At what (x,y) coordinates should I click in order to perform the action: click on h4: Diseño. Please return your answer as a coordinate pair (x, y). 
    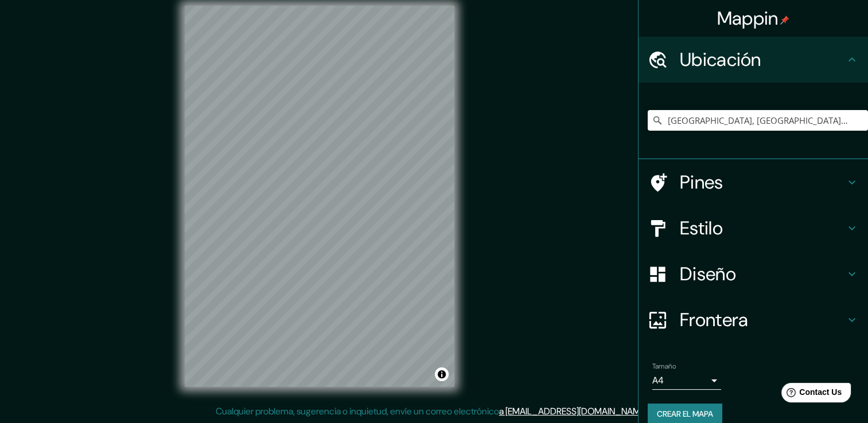
    Looking at the image, I should click on (763, 275).